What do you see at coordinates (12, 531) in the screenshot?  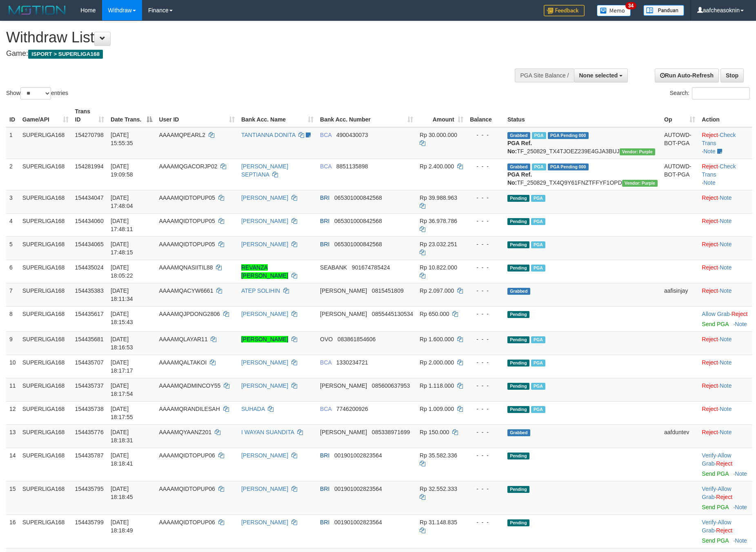 I see `td: 16` at bounding box center [12, 531].